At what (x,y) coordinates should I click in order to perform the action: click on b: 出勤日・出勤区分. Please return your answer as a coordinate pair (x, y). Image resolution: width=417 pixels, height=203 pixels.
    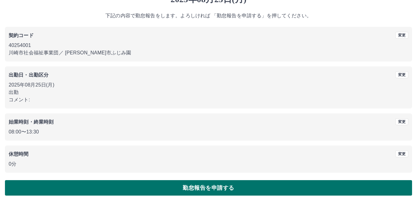
    Looking at the image, I should click on (28, 75).